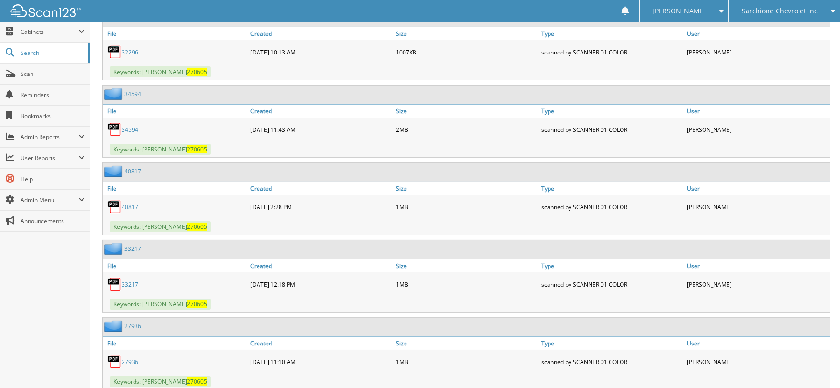 The height and width of the screenshot is (388, 840). What do you see at coordinates (49, 200) in the screenshot?
I see `span: Admin Menu` at bounding box center [49, 200].